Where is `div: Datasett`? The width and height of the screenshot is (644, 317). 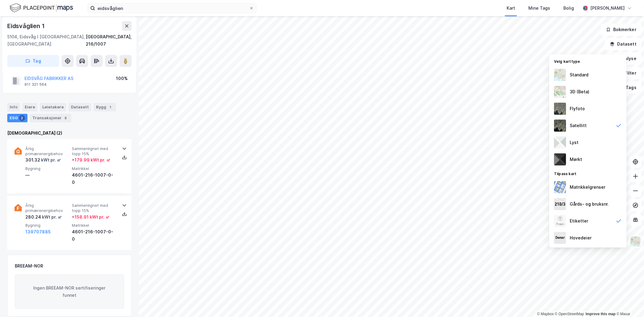
div: Datasett is located at coordinates (80, 107).